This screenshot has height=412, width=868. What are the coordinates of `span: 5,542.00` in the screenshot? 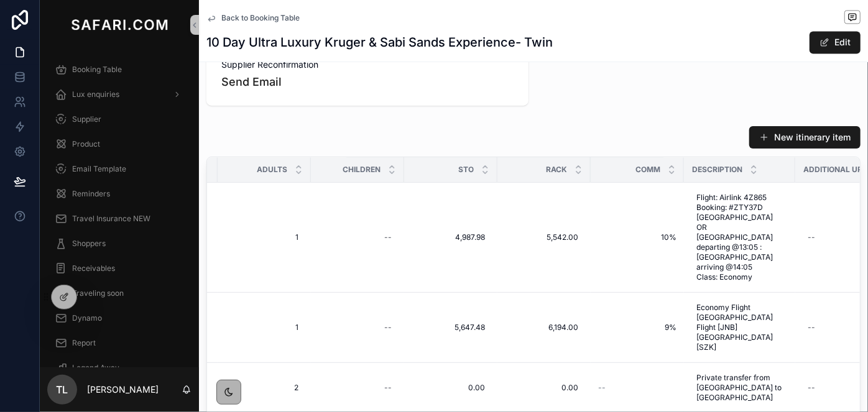 It's located at (544, 237).